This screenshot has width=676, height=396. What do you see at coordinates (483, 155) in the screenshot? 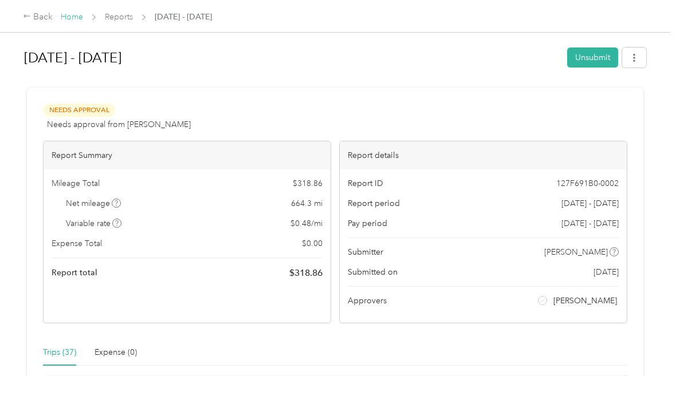
I see `div: Report details` at bounding box center [483, 155].